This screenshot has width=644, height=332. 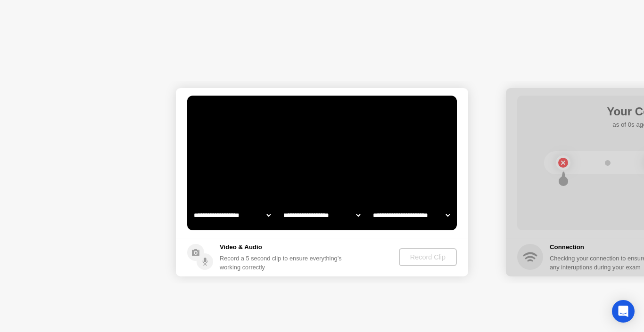 What do you see at coordinates (232, 216) in the screenshot?
I see `select: Available cameras` at bounding box center [232, 216].